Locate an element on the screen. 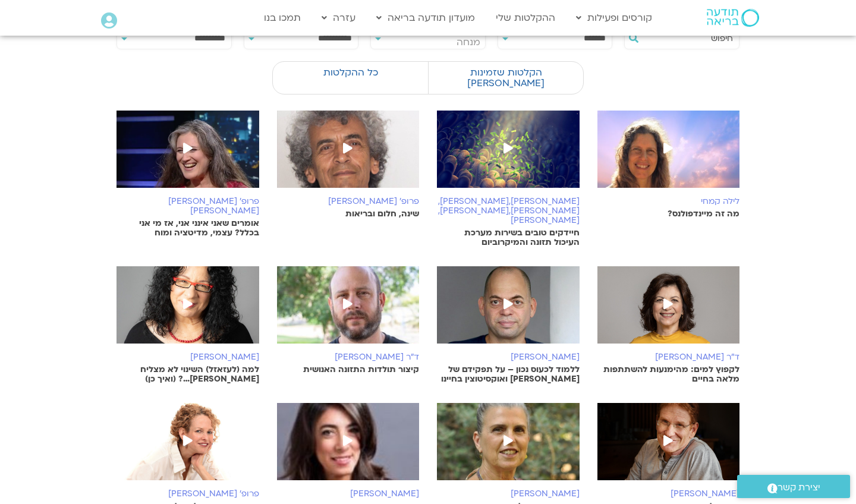 This screenshot has height=504, width=856. img: %D7%A4%D7%A8%D7%95%D7%A4%D7%B3-%D7%90%D7%91%D7%A9%D7%9C%D7%95%D7%9D-%D7%90%D7%9C%D7%99%D7%A6%D7%9... is located at coordinates (349, 155).